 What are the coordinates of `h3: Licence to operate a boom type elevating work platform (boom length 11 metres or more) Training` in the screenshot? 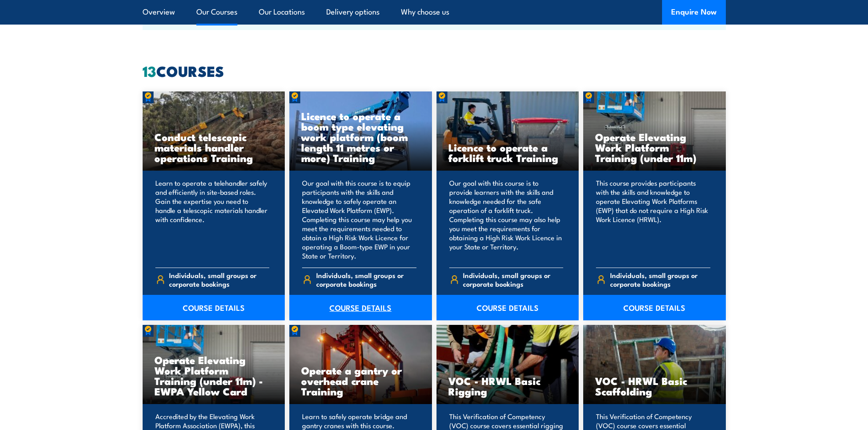 It's located at (360, 137).